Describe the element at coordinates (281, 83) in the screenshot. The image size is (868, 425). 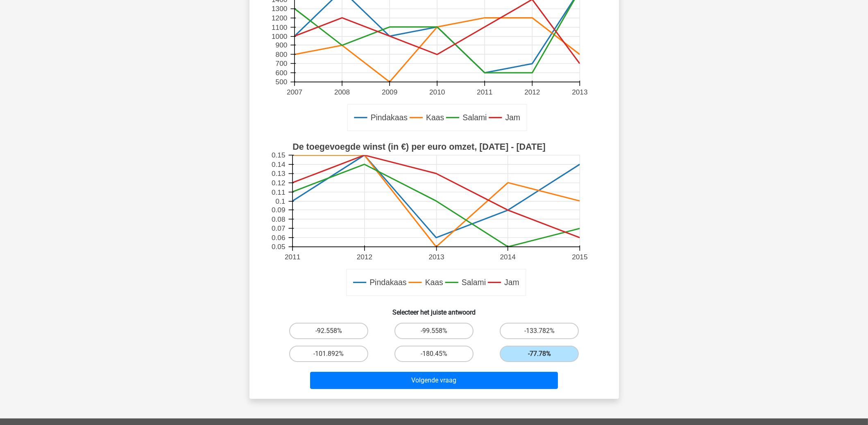
I see `text: 500` at that location.